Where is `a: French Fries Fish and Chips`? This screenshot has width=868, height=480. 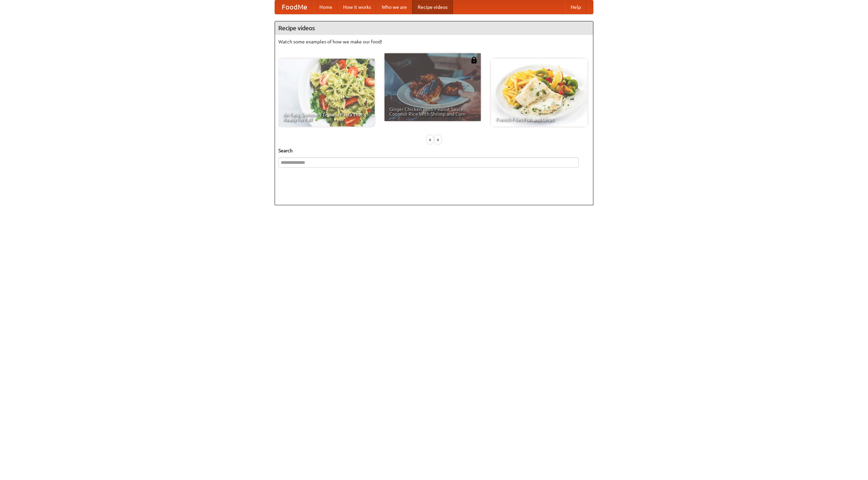 a: French Fries Fish and Chips is located at coordinates (539, 92).